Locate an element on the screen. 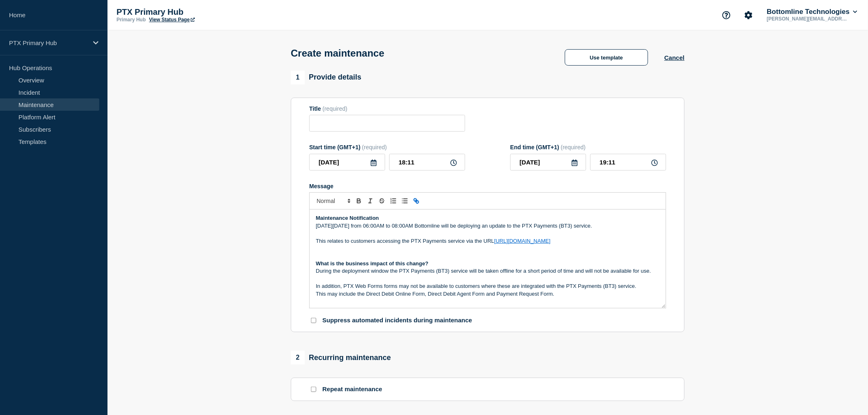  p: This may include the Direct Debit Online Form, Direct Debit Agent Form and Payment Request Form. is located at coordinates (488, 294).